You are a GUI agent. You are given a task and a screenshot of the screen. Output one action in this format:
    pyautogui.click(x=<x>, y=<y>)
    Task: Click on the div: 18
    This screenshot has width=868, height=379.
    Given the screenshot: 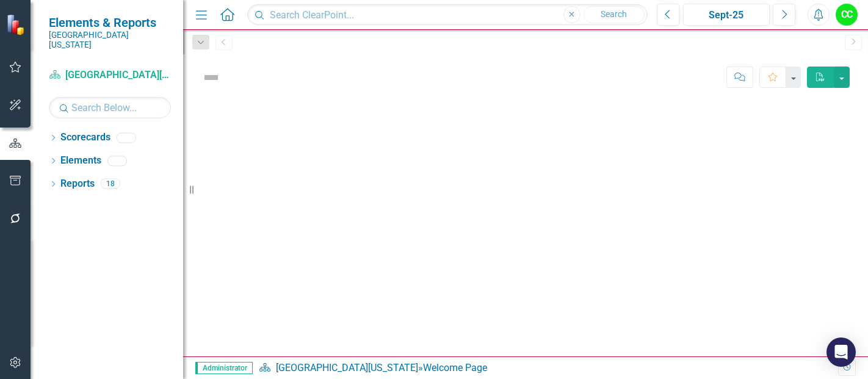 What is the action you would take?
    pyautogui.click(x=110, y=184)
    